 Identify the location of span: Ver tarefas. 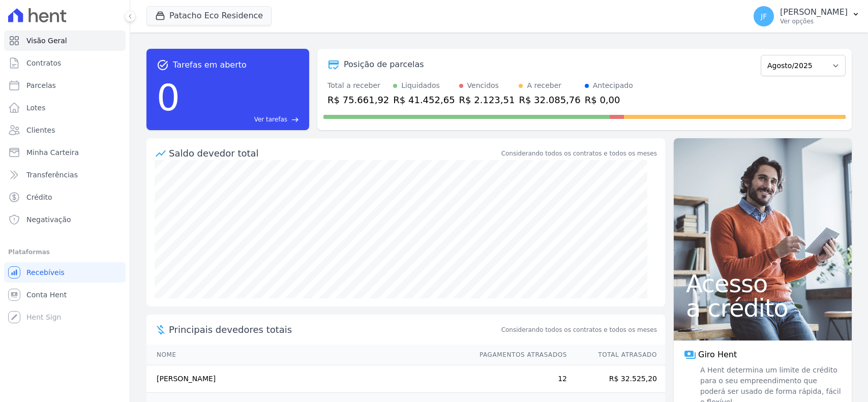
(270, 120).